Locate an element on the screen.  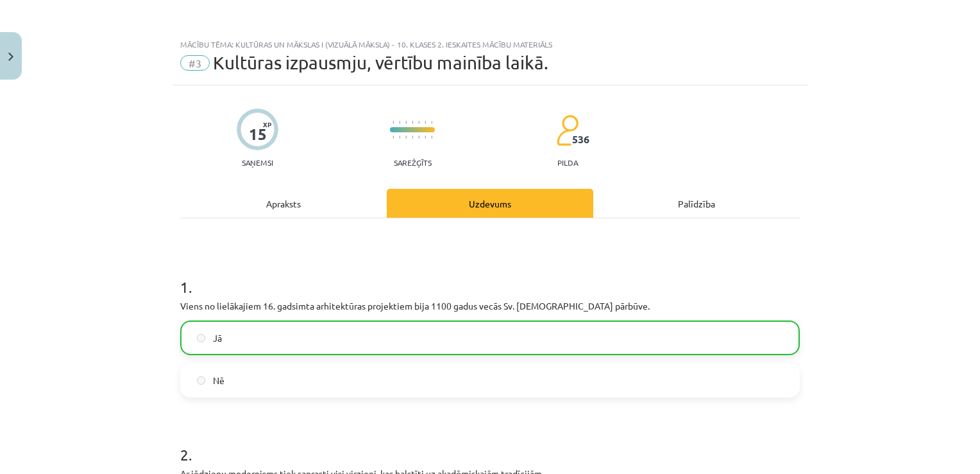
p: Saņemsi is located at coordinates (257, 163).